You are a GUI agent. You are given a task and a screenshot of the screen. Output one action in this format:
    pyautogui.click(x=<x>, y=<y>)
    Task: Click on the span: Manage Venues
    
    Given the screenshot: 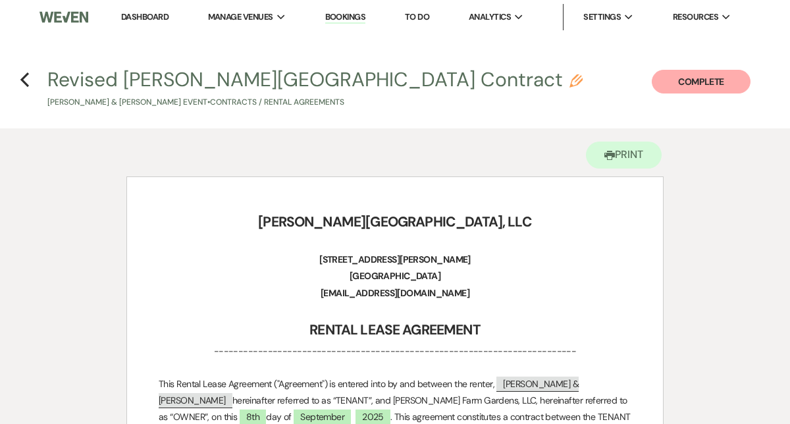 What is the action you would take?
    pyautogui.click(x=240, y=17)
    